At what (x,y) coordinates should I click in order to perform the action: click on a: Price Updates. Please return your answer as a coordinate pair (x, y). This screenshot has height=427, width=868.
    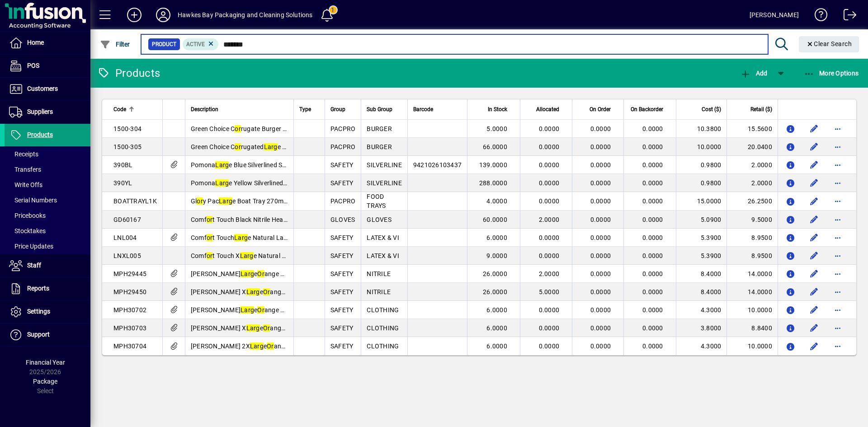
    Looking at the image, I should click on (48, 246).